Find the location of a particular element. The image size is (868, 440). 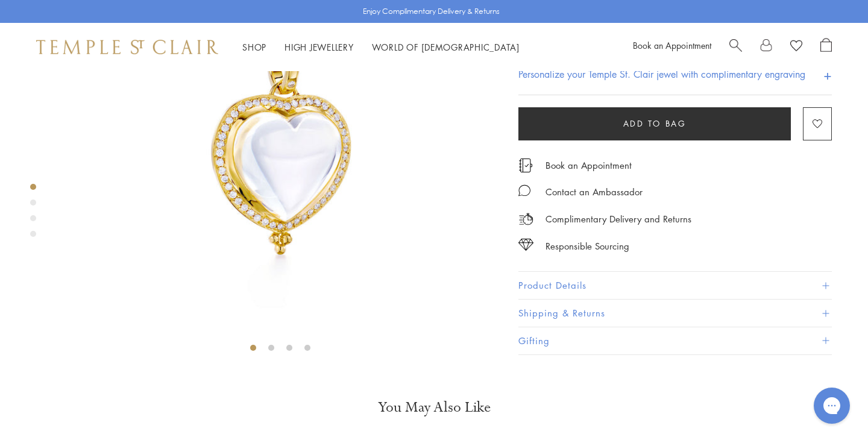

img: Temple St. Clair is located at coordinates (127, 47).